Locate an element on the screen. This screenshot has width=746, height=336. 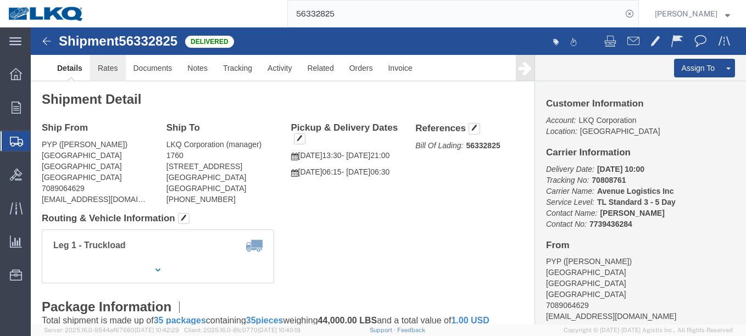
a: Feedback is located at coordinates (411, 330).